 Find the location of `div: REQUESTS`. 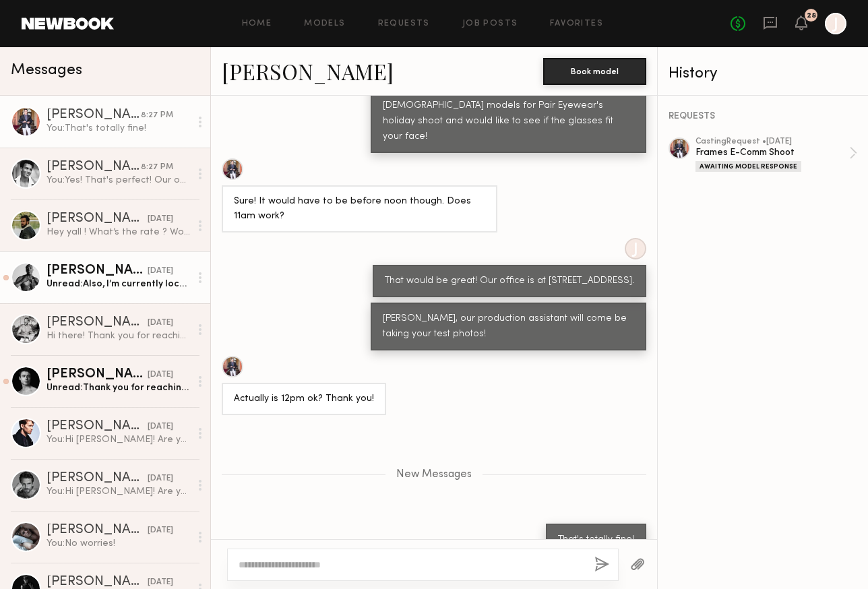

div: REQUESTS is located at coordinates (762, 116).